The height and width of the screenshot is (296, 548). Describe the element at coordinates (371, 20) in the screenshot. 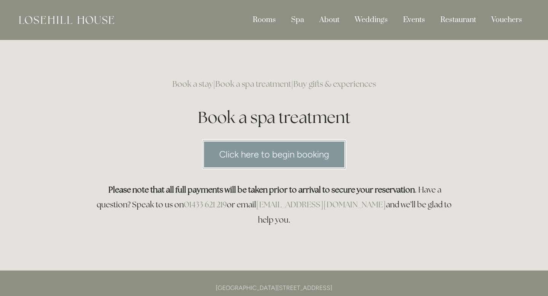

I see `div: Weddings` at that location.